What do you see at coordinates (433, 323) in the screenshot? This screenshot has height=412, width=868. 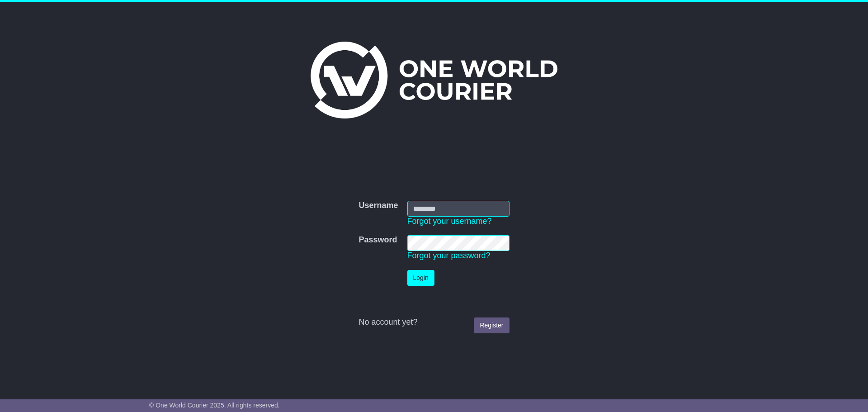 I see `div: No account yet?` at bounding box center [433, 323].